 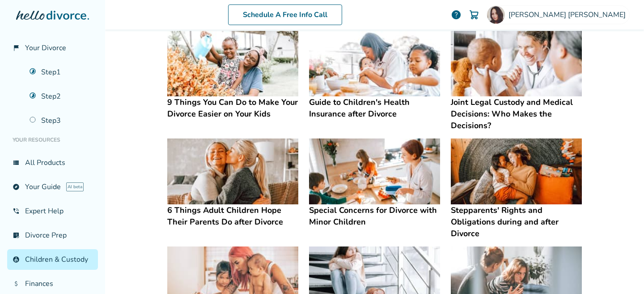 I want to click on span: Your Divorce, so click(x=46, y=48).